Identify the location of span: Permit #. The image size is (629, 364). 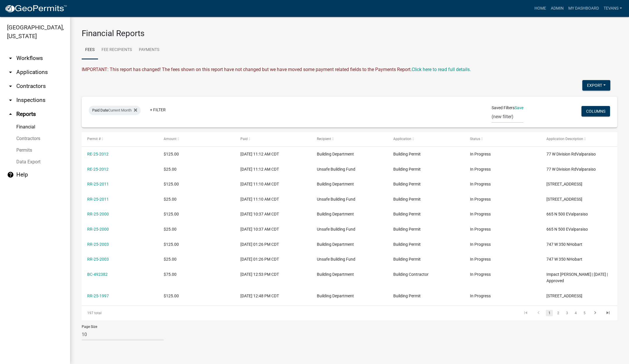
(94, 139).